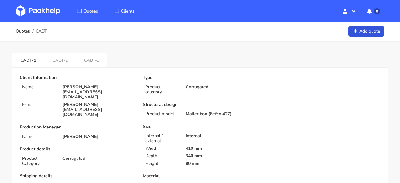  Describe the element at coordinates (200, 176) in the screenshot. I see `p: Material` at that location.